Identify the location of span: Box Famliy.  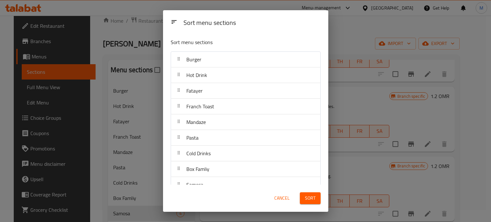
(198, 169).